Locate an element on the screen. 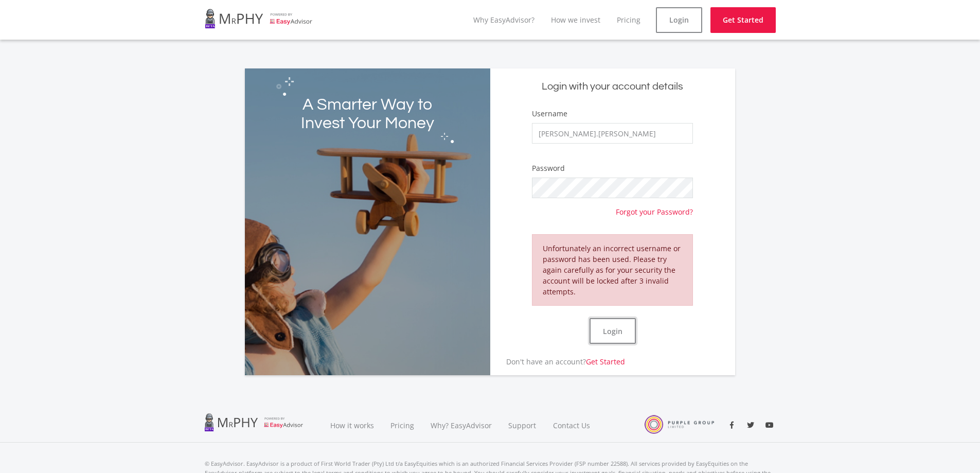 The height and width of the screenshot is (473, 980). label: Password is located at coordinates (549, 168).